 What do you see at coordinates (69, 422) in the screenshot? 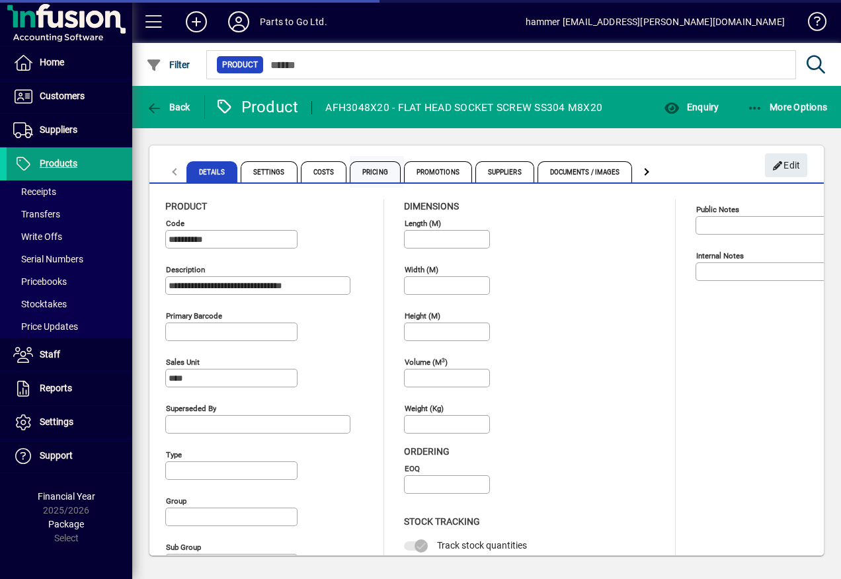
I see `a: Settings` at bounding box center [69, 422].